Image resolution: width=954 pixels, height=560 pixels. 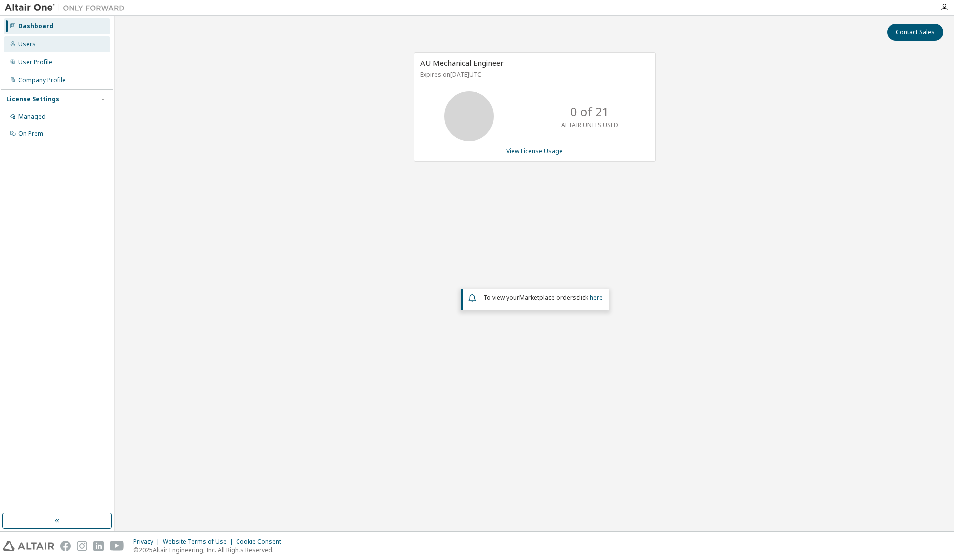 What do you see at coordinates (589, 125) in the screenshot?
I see `p: ALTAIR UNITS USED` at bounding box center [589, 125].